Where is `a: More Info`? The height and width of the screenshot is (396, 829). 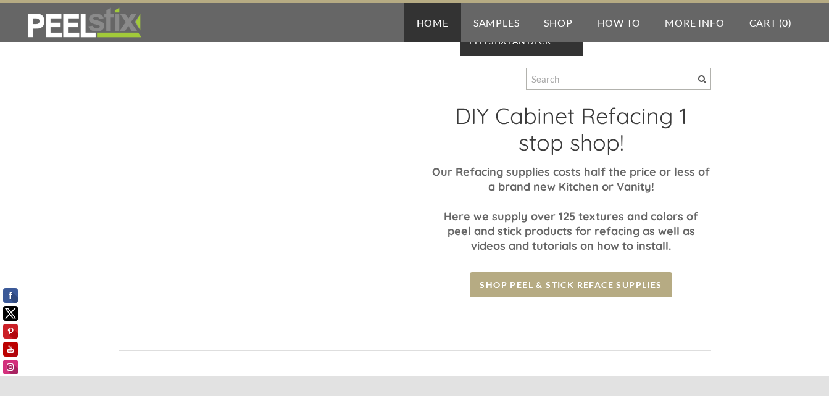
a: More Info is located at coordinates (695, 22).